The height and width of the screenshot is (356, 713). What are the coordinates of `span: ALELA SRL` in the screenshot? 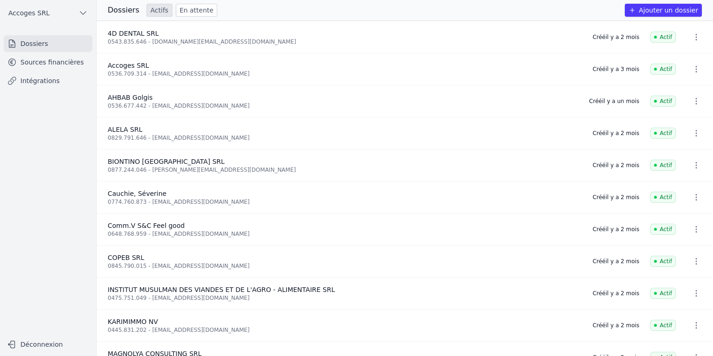 It's located at (125, 129).